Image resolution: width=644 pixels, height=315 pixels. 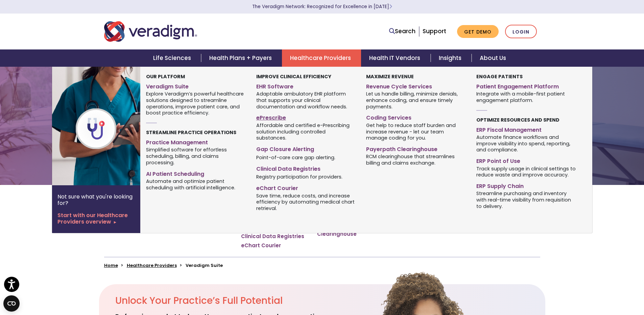 I want to click on a: Health Plans + Payers, so click(x=242, y=58).